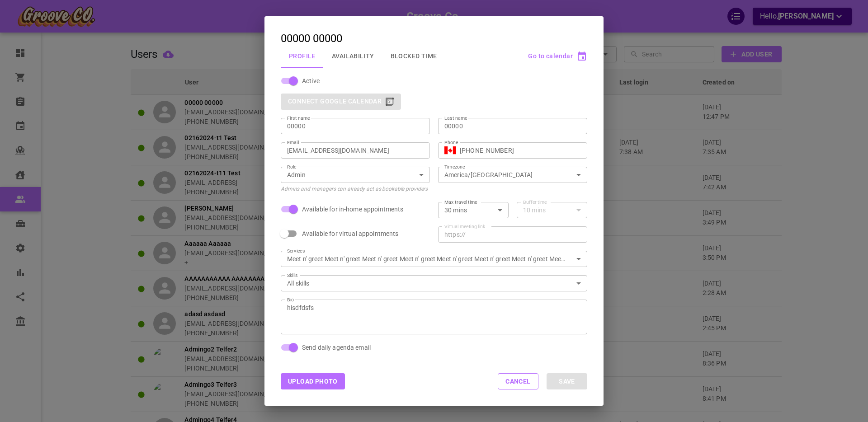 The width and height of the screenshot is (868, 422). I want to click on label: Last name, so click(456, 118).